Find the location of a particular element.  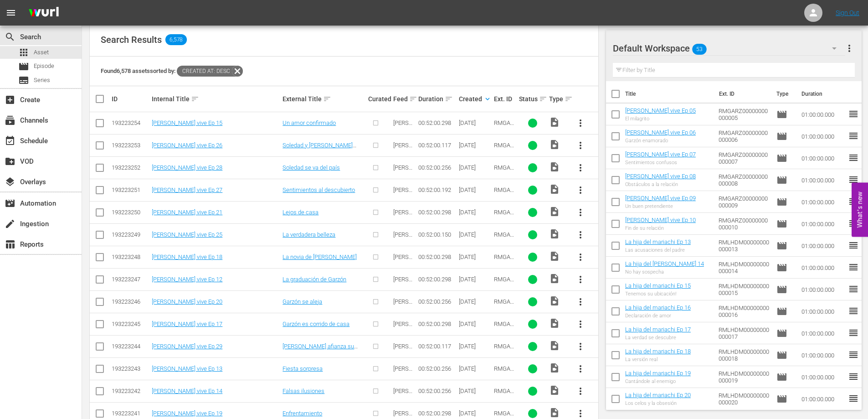

a: La graduación de Garzón is located at coordinates (314, 279).